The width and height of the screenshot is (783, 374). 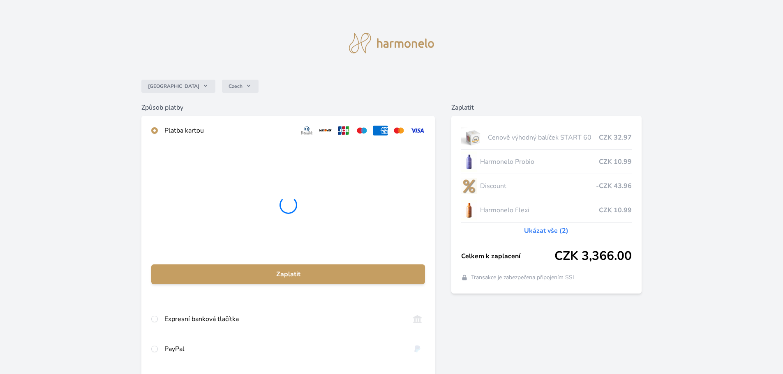 What do you see at coordinates (539, 210) in the screenshot?
I see `span: Harmonelo Flexi` at bounding box center [539, 210].